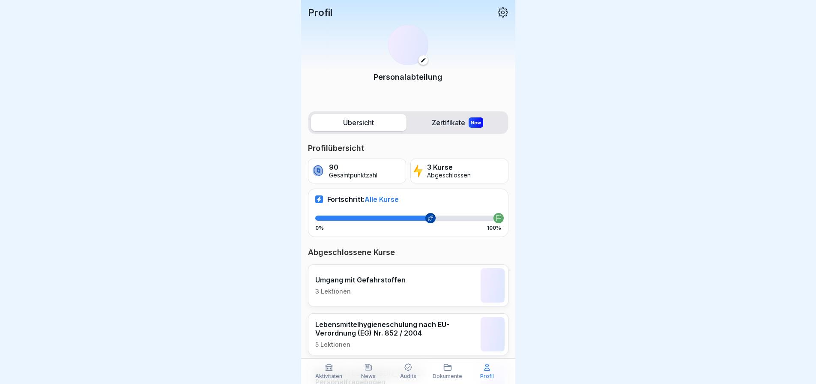  Describe the element at coordinates (408, 252) in the screenshot. I see `p: Abgeschlossene Kurse` at that location.